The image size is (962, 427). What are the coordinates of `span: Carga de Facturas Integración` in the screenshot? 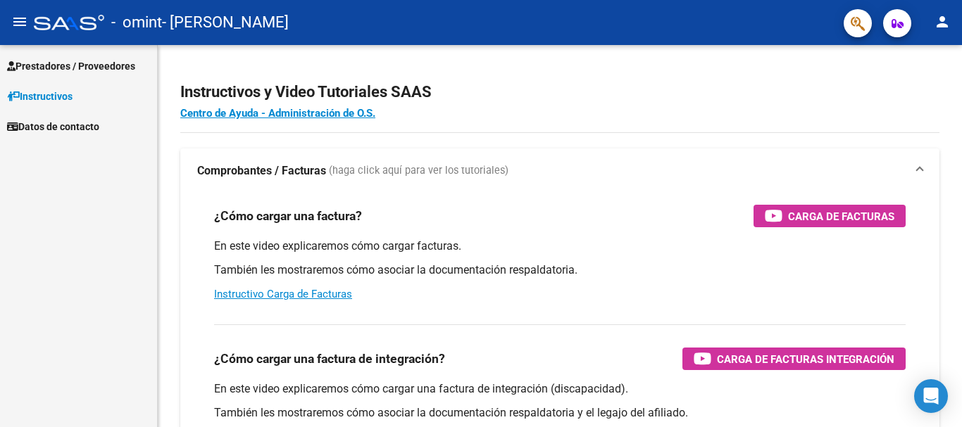 It's located at (805, 359).